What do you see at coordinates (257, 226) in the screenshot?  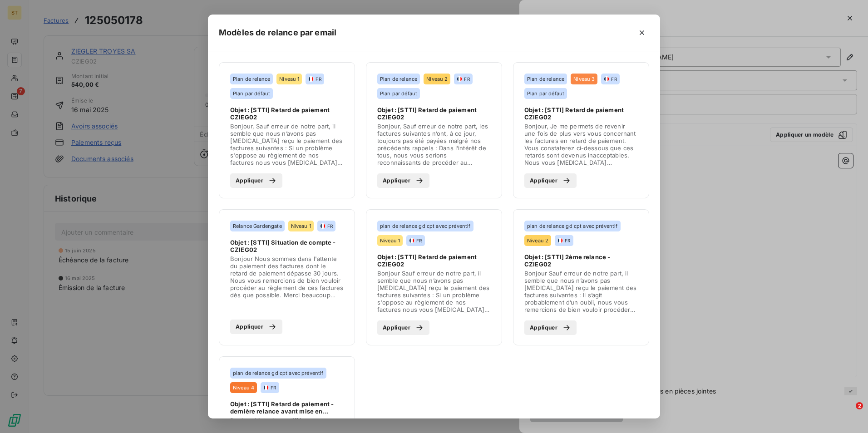 I see `span: Relance Gardengate` at bounding box center [257, 226].